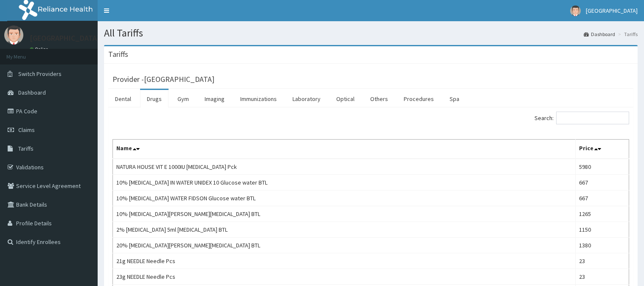  Describe the element at coordinates (592, 118) in the screenshot. I see `input: Search:` at that location.